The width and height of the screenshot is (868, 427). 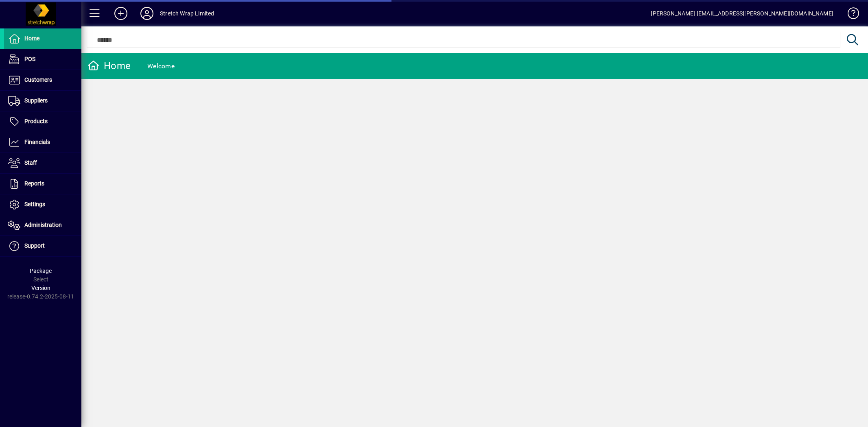 What do you see at coordinates (43, 101) in the screenshot?
I see `a: Suppliers` at bounding box center [43, 101].